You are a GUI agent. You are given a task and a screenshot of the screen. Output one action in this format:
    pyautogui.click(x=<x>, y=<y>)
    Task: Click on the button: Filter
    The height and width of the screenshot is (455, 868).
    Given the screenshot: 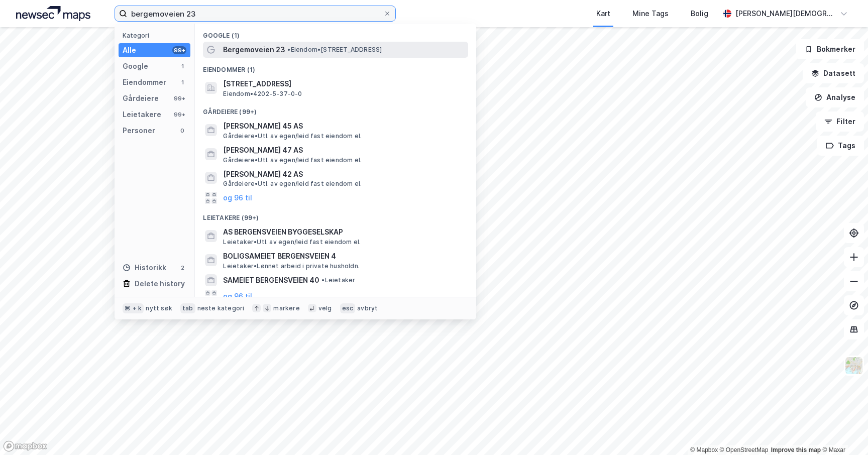 What is the action you would take?
    pyautogui.click(x=840, y=122)
    